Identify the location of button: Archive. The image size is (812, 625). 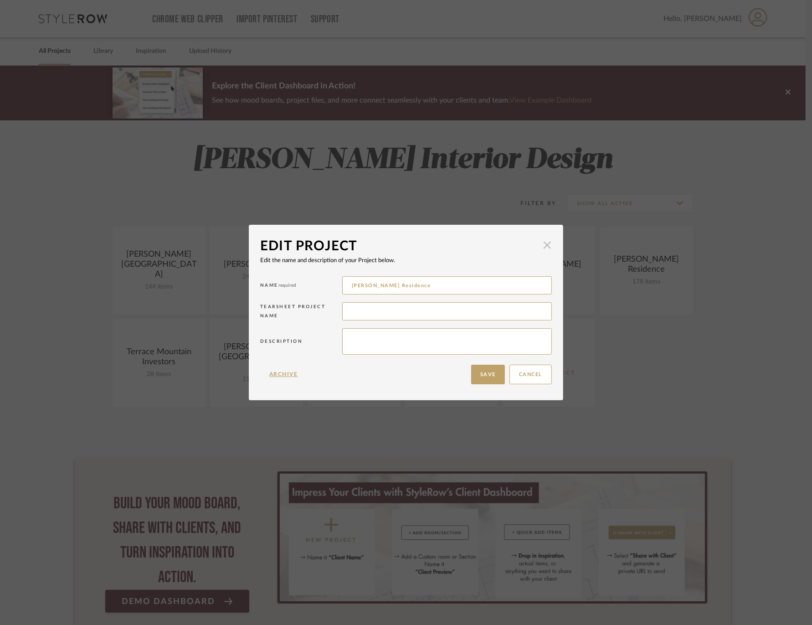
(283, 374).